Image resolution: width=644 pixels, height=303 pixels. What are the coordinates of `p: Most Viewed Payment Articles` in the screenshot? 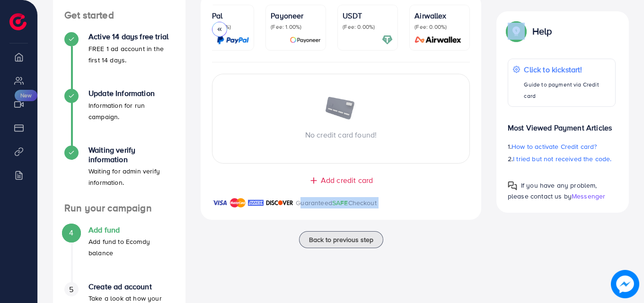 It's located at (561, 124).